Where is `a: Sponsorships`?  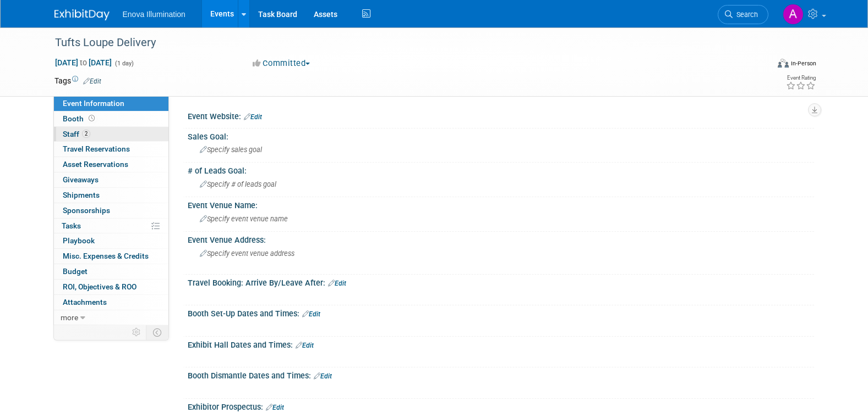
a: Sponsorships is located at coordinates (111, 211).